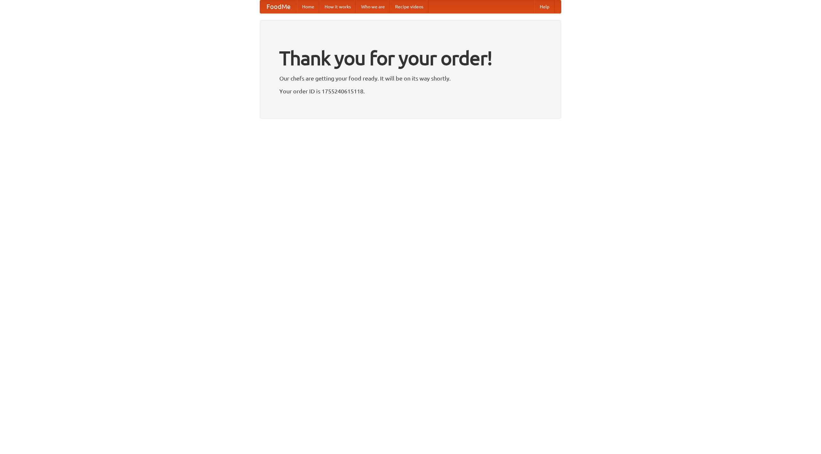 The width and height of the screenshot is (821, 454). What do you see at coordinates (544, 7) in the screenshot?
I see `a: Help` at bounding box center [544, 7].